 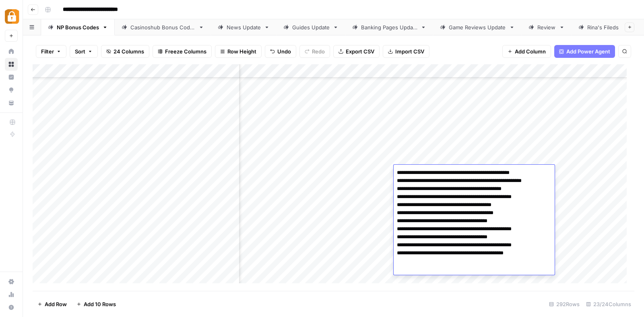 I want to click on span: Row Height, so click(x=242, y=52).